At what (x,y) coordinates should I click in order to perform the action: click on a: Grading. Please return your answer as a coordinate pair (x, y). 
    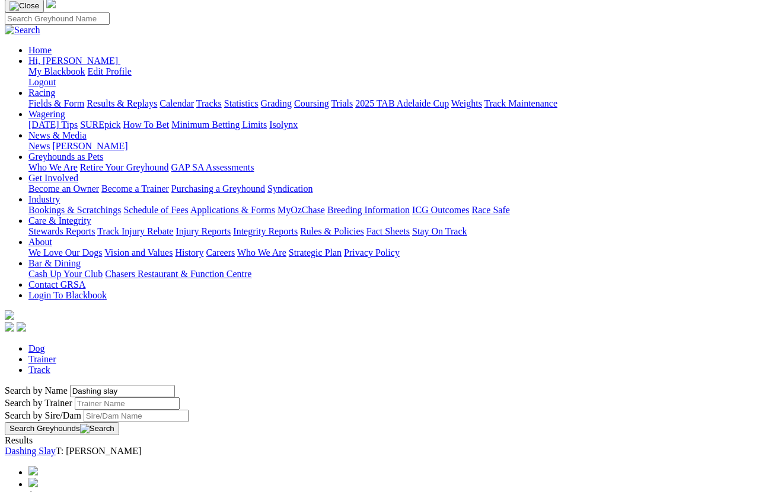
    Looking at the image, I should click on (276, 103).